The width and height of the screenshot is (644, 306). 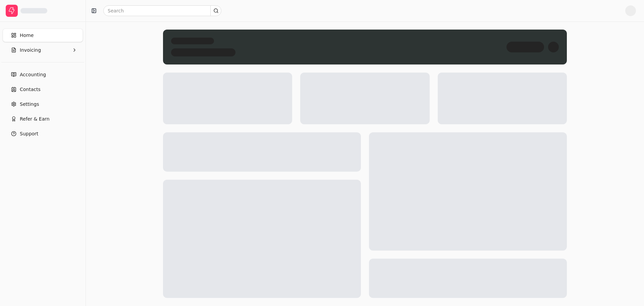 What do you see at coordinates (26, 35) in the screenshot?
I see `span: Home` at bounding box center [26, 35].